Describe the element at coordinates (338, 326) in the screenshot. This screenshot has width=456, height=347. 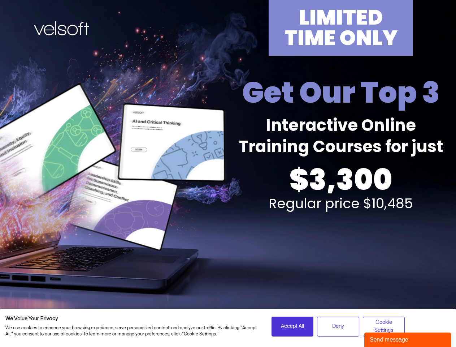
I see `span: Deny` at that location.